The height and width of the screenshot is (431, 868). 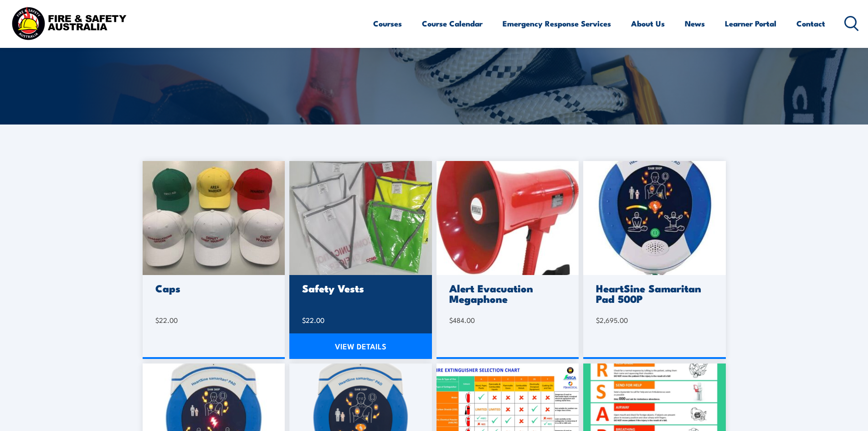 What do you see at coordinates (508, 218) in the screenshot?
I see `img: megaphone-1.jpg` at bounding box center [508, 218].